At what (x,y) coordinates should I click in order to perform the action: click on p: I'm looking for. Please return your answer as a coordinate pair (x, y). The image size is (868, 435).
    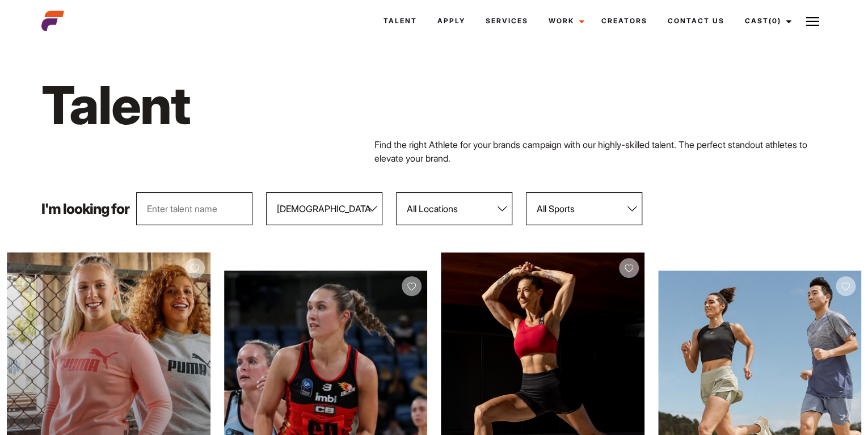
    Looking at the image, I should click on (85, 209).